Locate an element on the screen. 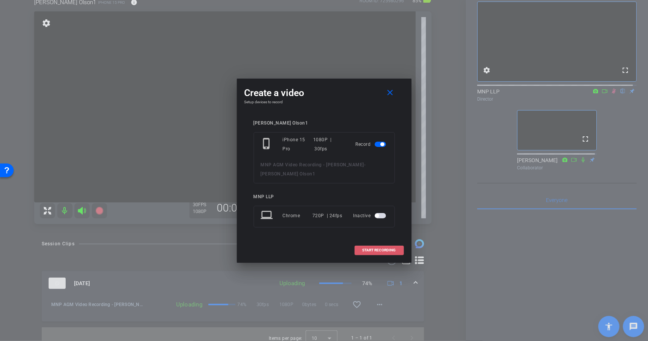  button: START RECORDING is located at coordinates (379, 250).